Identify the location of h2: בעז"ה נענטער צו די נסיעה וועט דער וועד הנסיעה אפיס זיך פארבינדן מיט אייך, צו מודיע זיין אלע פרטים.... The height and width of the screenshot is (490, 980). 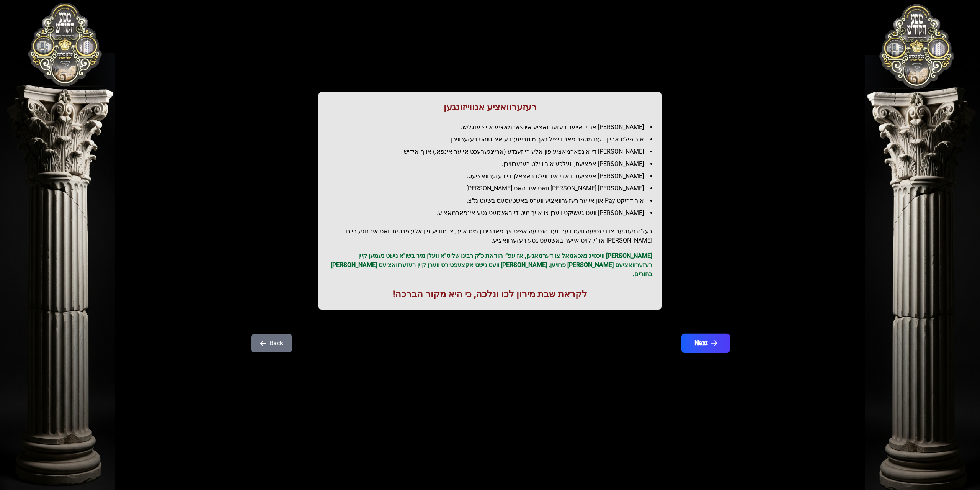
(490, 236).